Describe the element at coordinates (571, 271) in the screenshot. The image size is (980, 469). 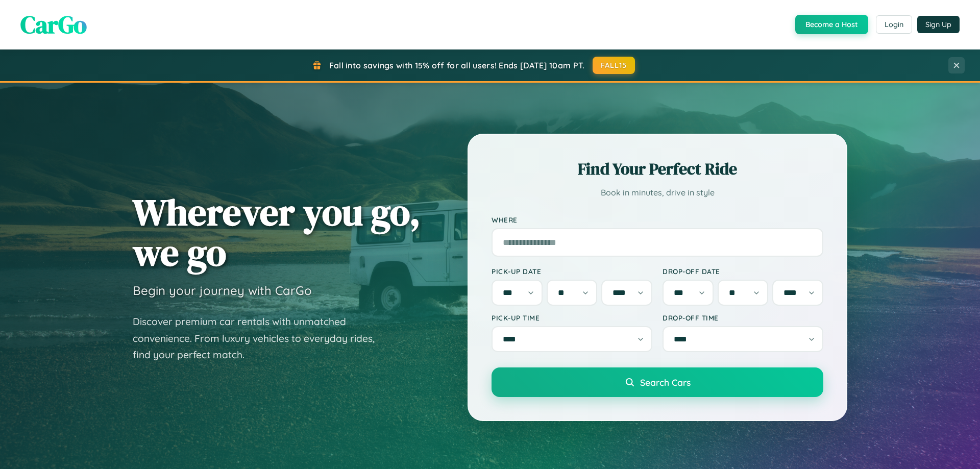
I see `label: Pick-up Date` at that location.